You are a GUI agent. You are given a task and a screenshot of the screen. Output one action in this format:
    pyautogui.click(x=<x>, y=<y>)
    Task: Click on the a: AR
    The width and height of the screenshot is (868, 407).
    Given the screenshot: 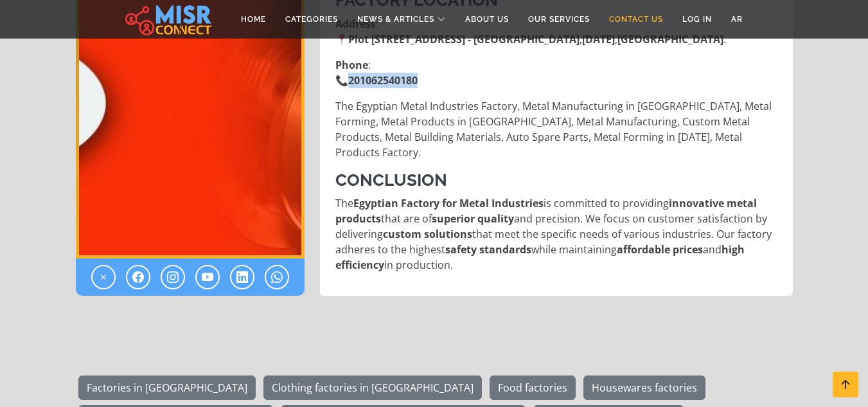 What is the action you would take?
    pyautogui.click(x=737, y=19)
    